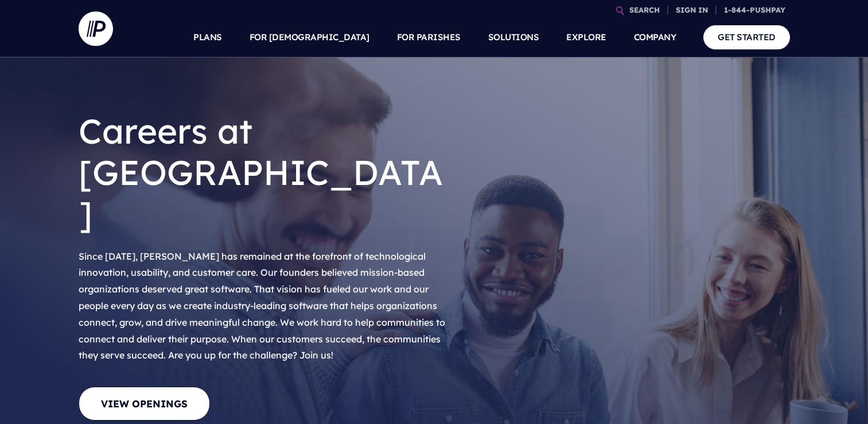 Image resolution: width=868 pixels, height=424 pixels. I want to click on a: PLANS, so click(208, 37).